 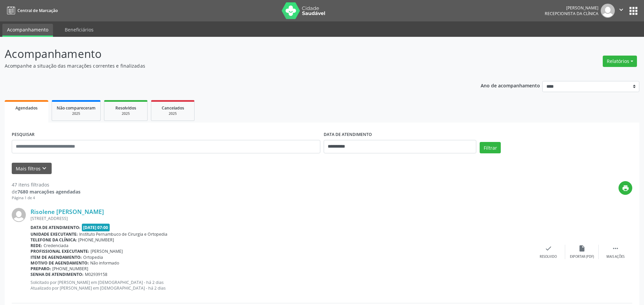 What do you see at coordinates (23, 135) in the screenshot?
I see `label: PESQUISAR` at bounding box center [23, 135].